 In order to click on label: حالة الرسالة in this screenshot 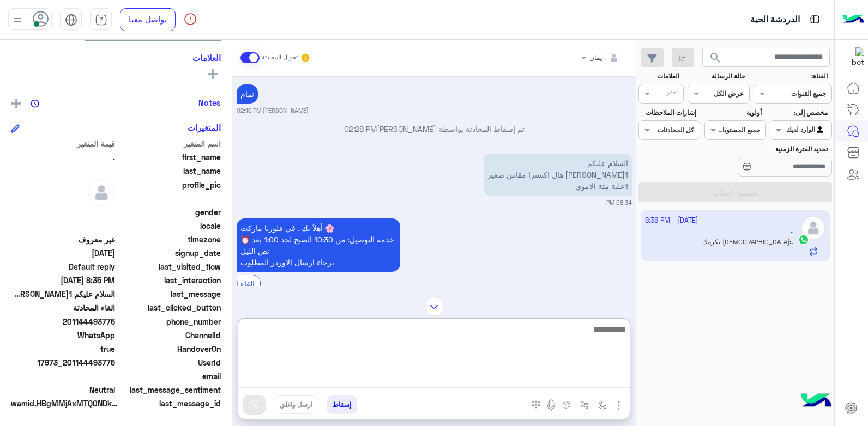, I will do `click(717, 76)`.